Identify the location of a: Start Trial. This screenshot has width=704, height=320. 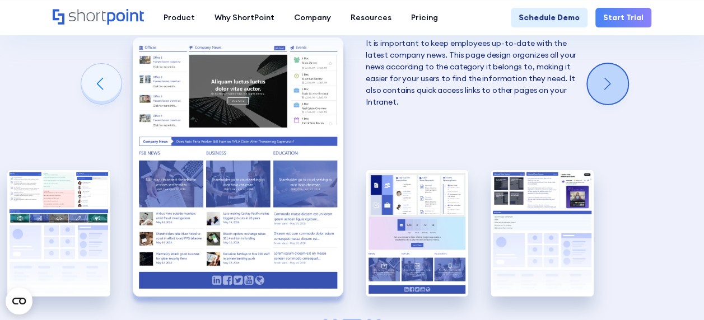
(623, 17).